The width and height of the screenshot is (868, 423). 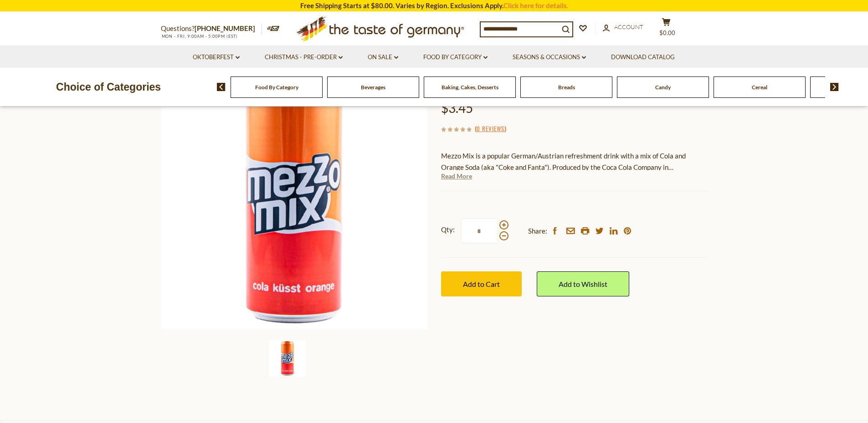 What do you see at coordinates (457, 108) in the screenshot?
I see `span: $3.45` at bounding box center [457, 108].